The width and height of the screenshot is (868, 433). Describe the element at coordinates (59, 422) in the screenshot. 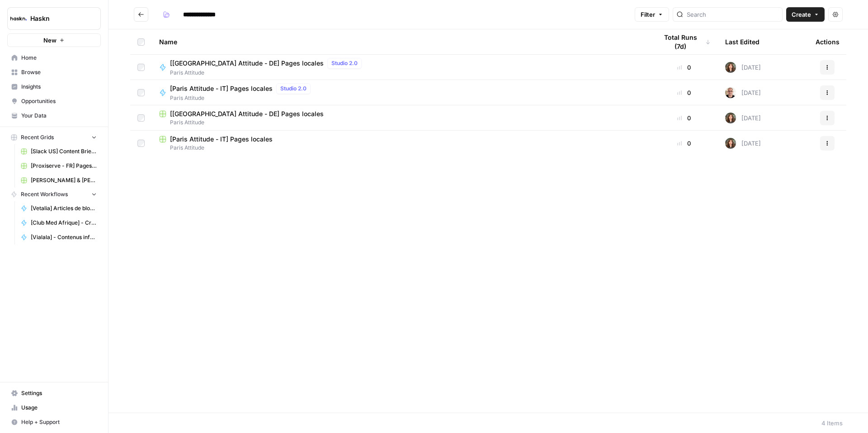

I see `span: Help + Support` at that location.